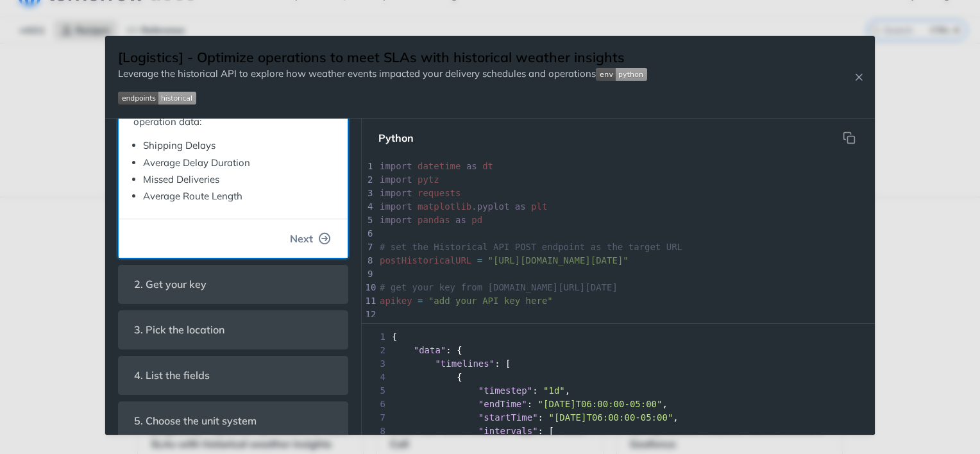  I want to click on div: 12, so click(368, 314).